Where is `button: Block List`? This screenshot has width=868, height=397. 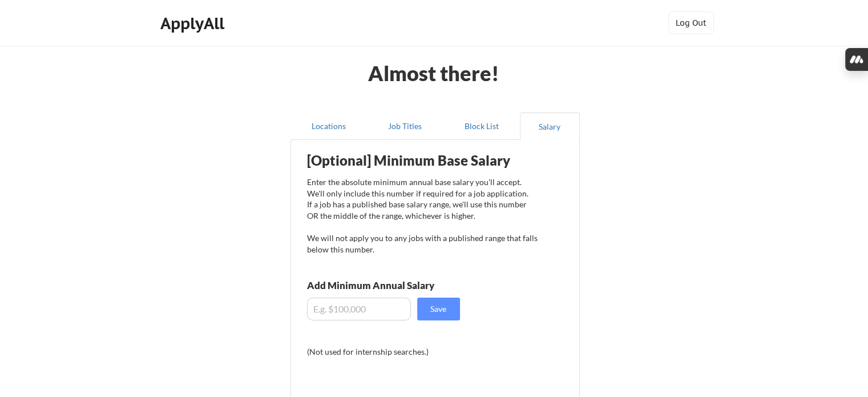
button: Block List is located at coordinates (482, 126).